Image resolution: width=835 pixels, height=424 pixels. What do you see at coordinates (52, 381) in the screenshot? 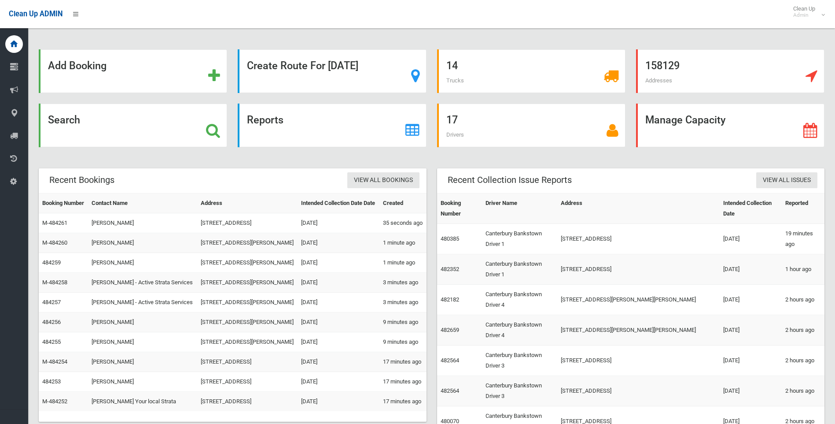
I see `a: 484253` at bounding box center [52, 381].